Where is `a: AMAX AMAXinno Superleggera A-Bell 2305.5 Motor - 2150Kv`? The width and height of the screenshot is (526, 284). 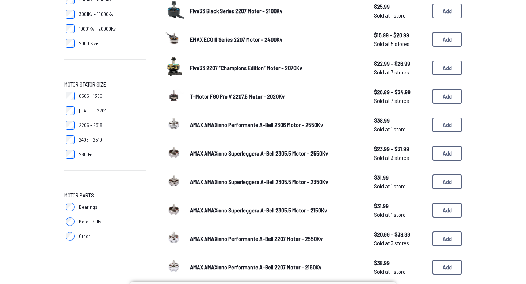
a: AMAX AMAXinno Superleggera A-Bell 2305.5 Motor - 2150Kv is located at coordinates (276, 210).